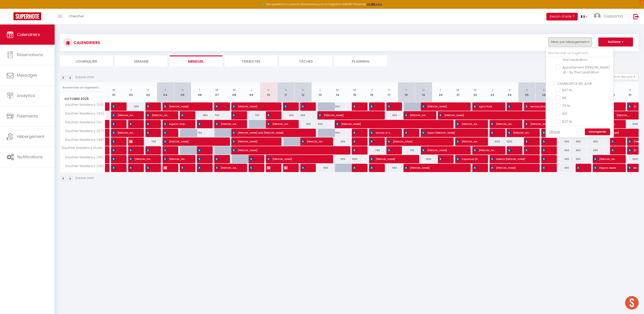  I want to click on abbr: S, so click(286, 90).